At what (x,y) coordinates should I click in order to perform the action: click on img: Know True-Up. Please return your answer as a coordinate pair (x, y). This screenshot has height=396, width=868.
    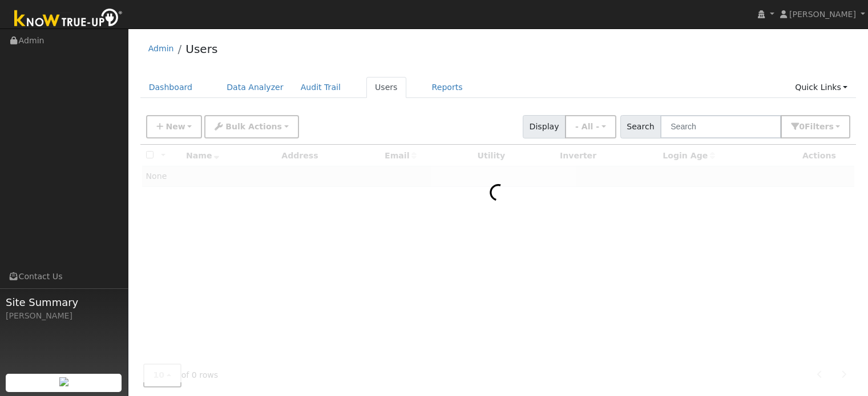
    Looking at the image, I should click on (68, 19).